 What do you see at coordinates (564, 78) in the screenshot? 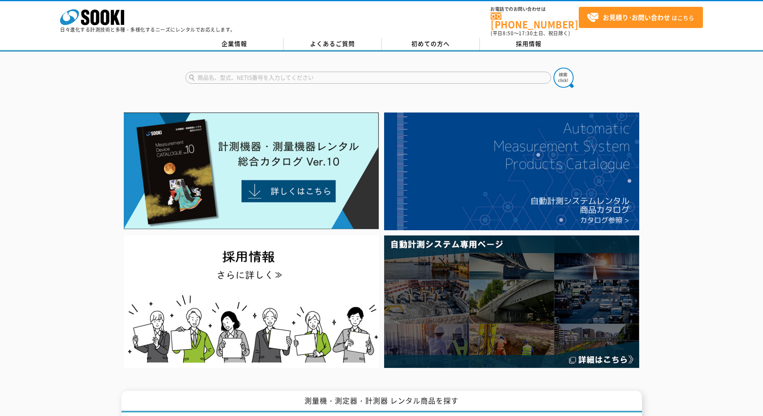
I see `img: btn_search.png` at bounding box center [564, 78].